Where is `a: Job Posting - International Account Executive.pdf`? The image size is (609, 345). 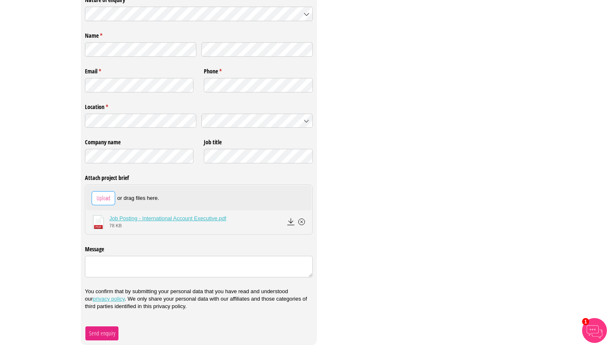 a: Job Posting - International Account Executive.pdf is located at coordinates (168, 218).